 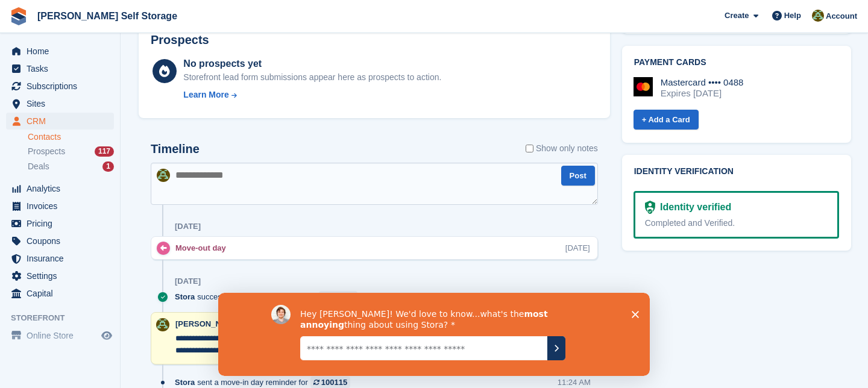 What do you see at coordinates (667, 119) in the screenshot?
I see `a: + Add a Card` at bounding box center [667, 119].